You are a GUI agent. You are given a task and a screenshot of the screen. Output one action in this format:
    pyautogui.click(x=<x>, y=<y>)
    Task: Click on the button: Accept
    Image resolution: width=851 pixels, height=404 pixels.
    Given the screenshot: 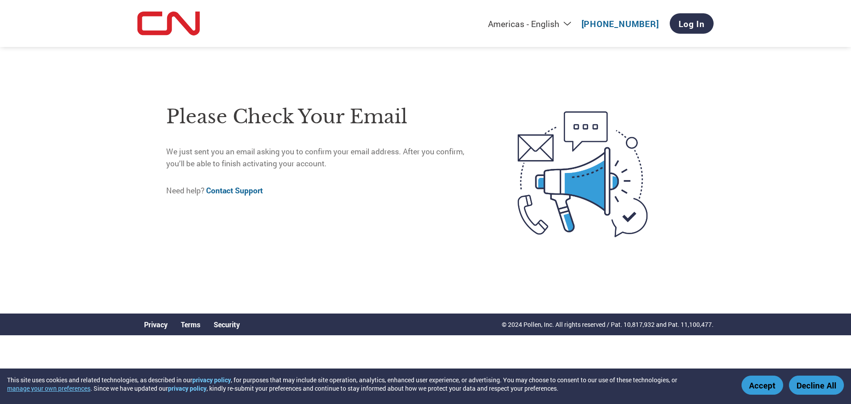 What is the action you would take?
    pyautogui.click(x=763, y=385)
    